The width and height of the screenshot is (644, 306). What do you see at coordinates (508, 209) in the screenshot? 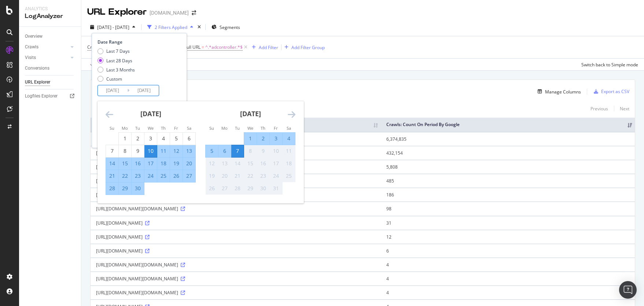
I see `td: 98` at bounding box center [508, 209].